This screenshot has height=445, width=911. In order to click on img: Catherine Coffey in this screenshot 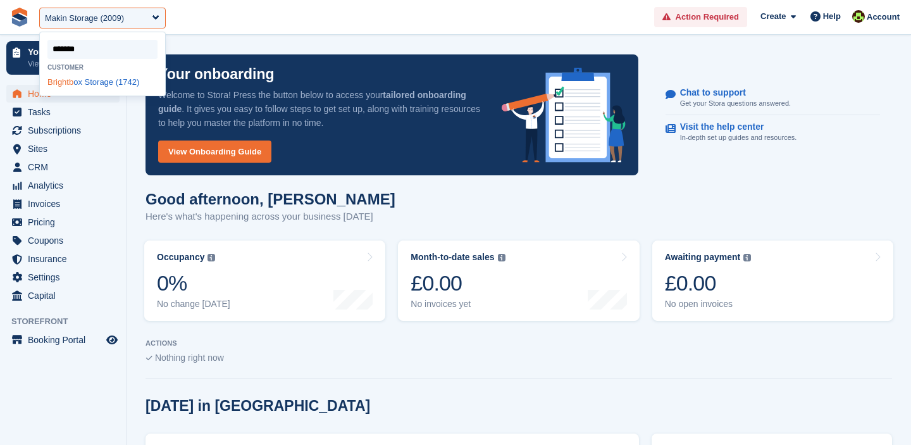, I will do `click(859, 16)`.